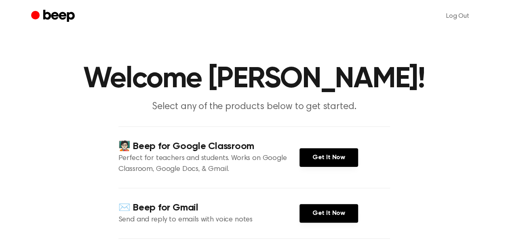 The image size is (508, 240). Describe the element at coordinates (457, 16) in the screenshot. I see `a: Log Out` at that location.